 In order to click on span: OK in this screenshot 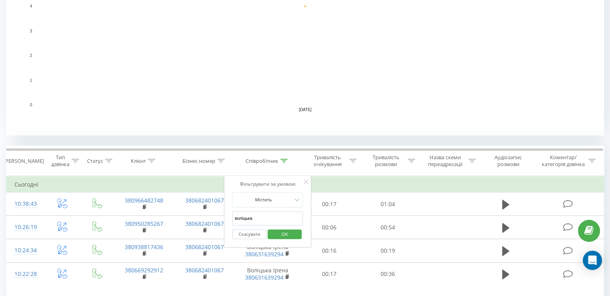, I will do `click(285, 234)`.